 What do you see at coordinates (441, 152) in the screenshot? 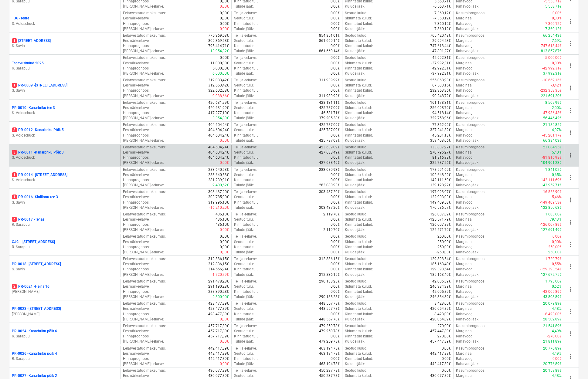
I see `p: 270 796,27€` at bounding box center [441, 152].